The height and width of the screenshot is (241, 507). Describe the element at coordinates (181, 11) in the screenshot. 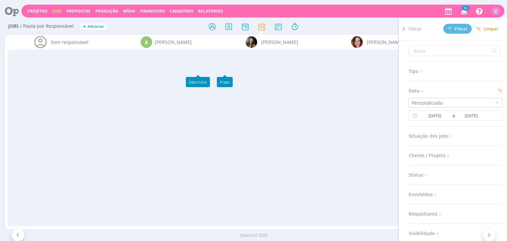

I see `button: Cadastros` at that location.